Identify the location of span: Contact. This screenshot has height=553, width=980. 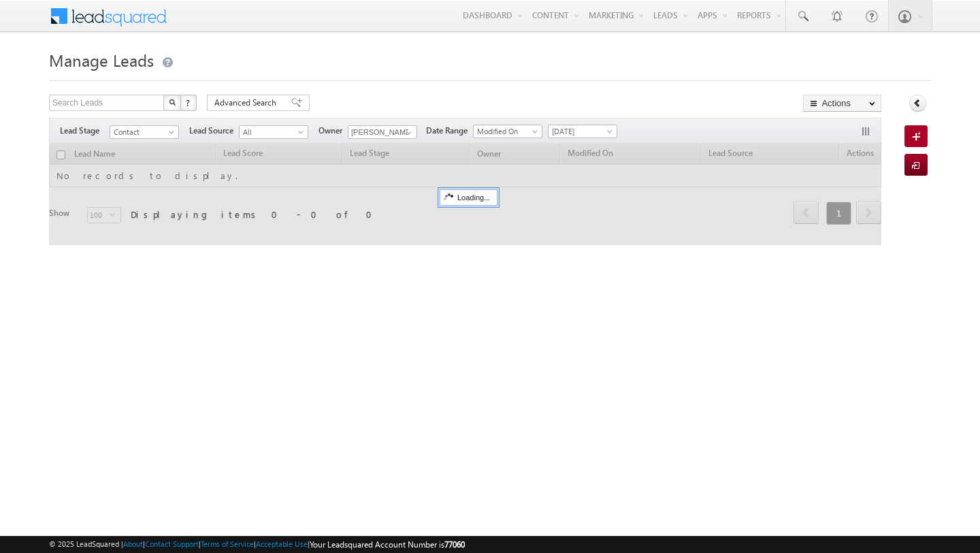
(142, 132).